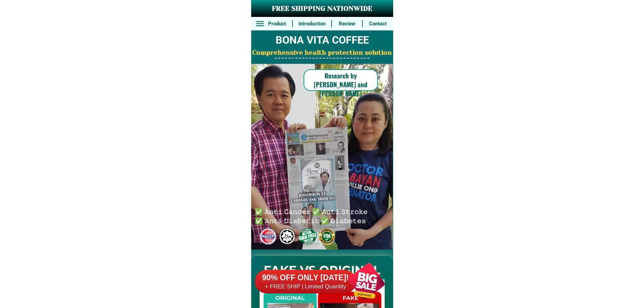 This screenshot has width=644, height=308. What do you see at coordinates (347, 24) in the screenshot?
I see `h6: Review` at bounding box center [347, 24].